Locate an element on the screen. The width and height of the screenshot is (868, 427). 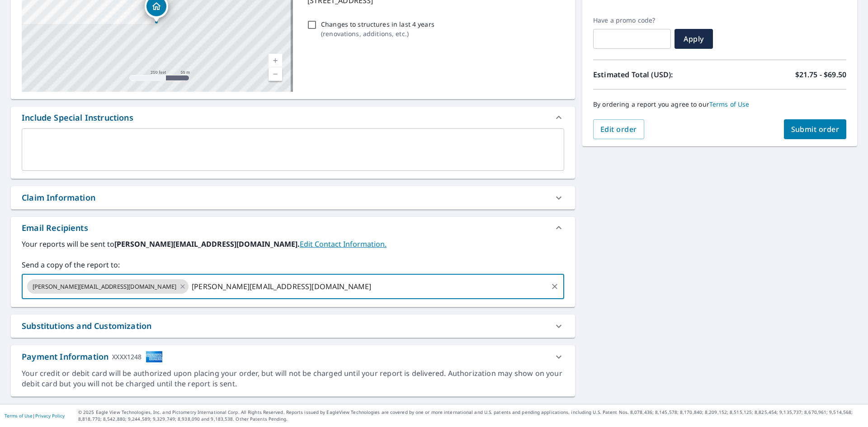
button: Submit order is located at coordinates (816, 129).